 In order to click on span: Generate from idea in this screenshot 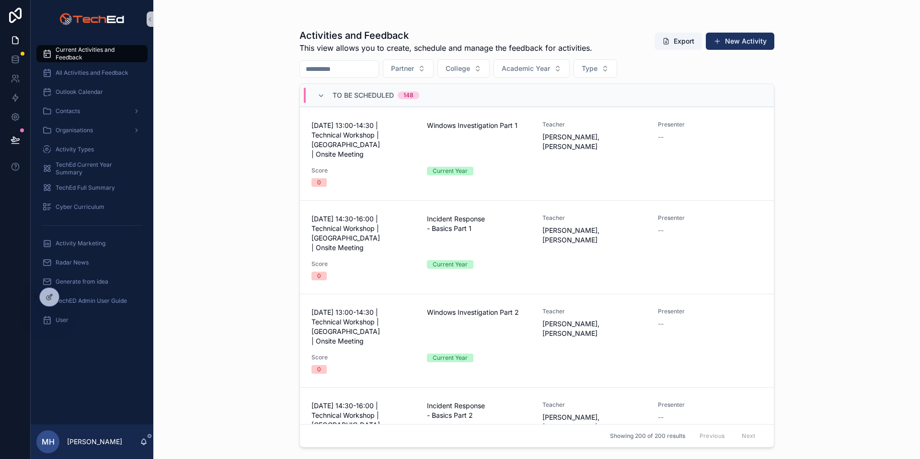, I will do `click(82, 282)`.